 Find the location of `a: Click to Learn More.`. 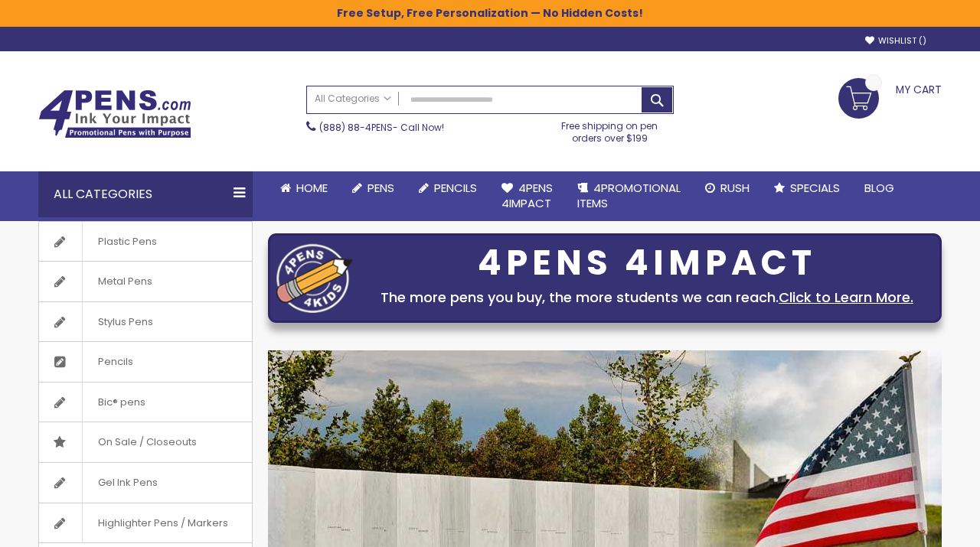

a: Click to Learn More. is located at coordinates (846, 297).